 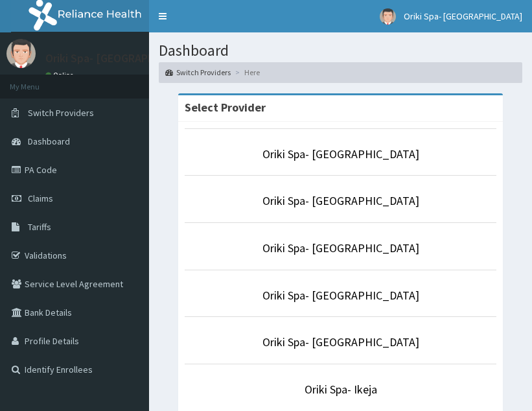 What do you see at coordinates (340, 51) in the screenshot?
I see `h1: Dashboard` at bounding box center [340, 51].